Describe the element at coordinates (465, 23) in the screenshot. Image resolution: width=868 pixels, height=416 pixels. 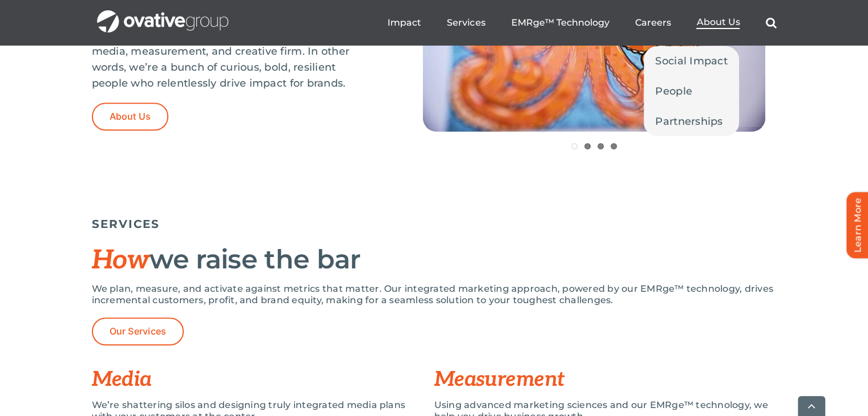
I see `a: Services` at that location.